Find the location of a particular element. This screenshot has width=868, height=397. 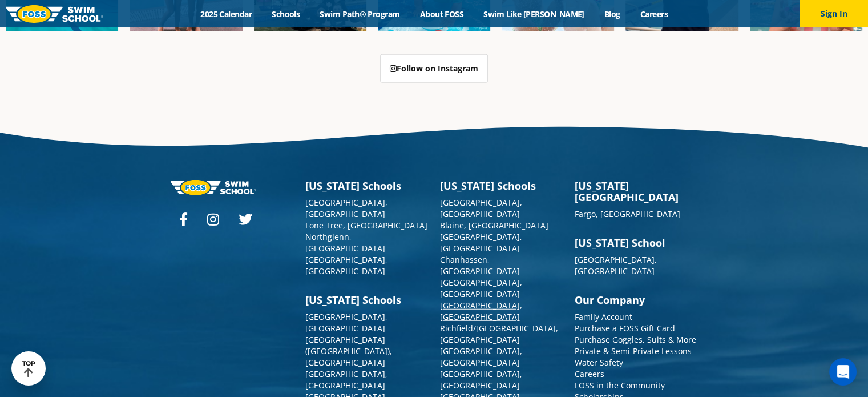

a: Blog is located at coordinates (612, 14).